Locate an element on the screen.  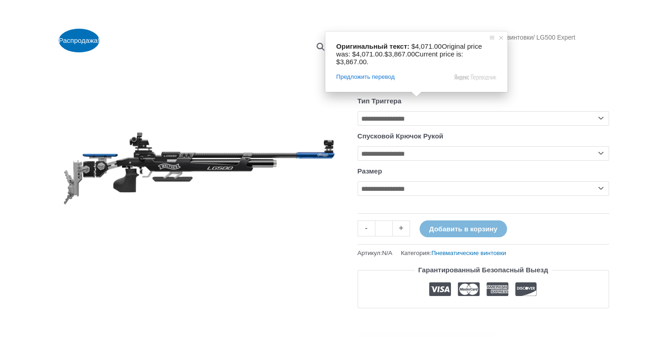
ya-tr-span: Категория: is located at coordinates (416, 253).